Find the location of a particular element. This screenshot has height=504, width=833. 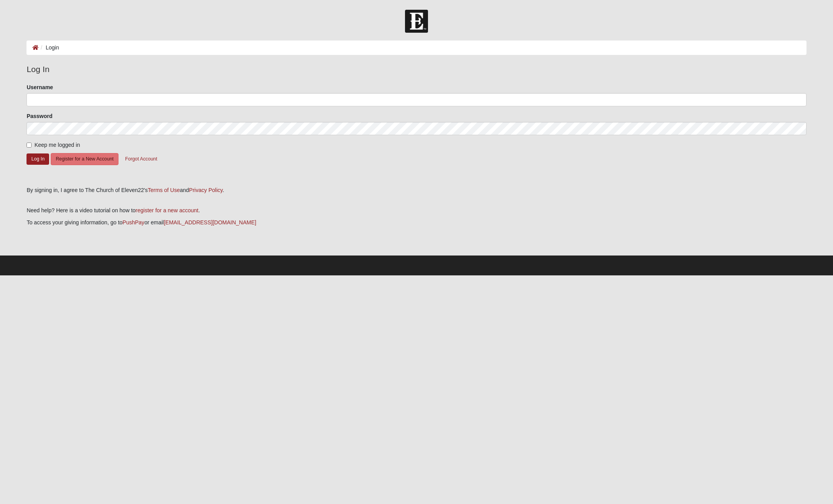

li: Login is located at coordinates (49, 48).